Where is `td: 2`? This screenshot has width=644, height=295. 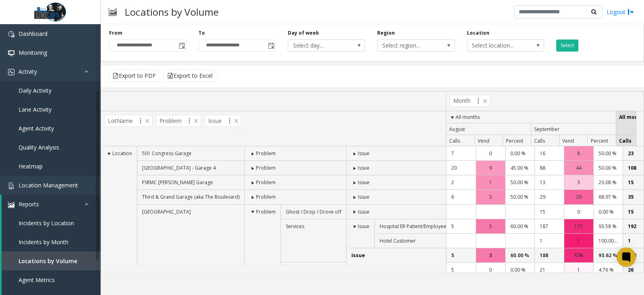 td: 2 is located at coordinates (461, 182).